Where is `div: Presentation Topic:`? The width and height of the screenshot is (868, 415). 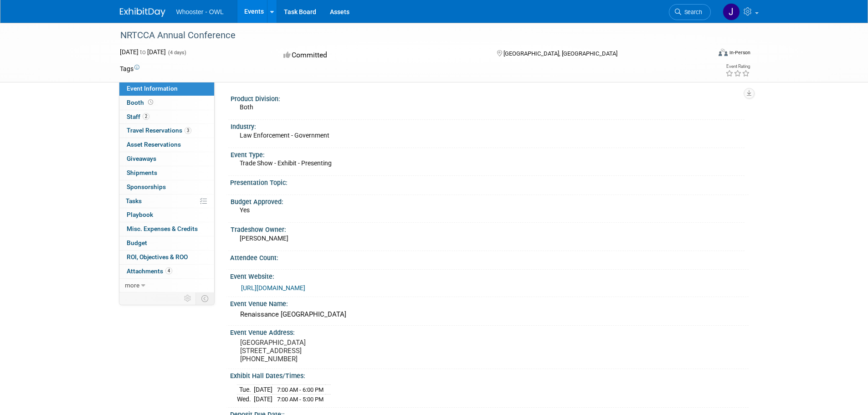 div: Presentation Topic: is located at coordinates (489, 181).